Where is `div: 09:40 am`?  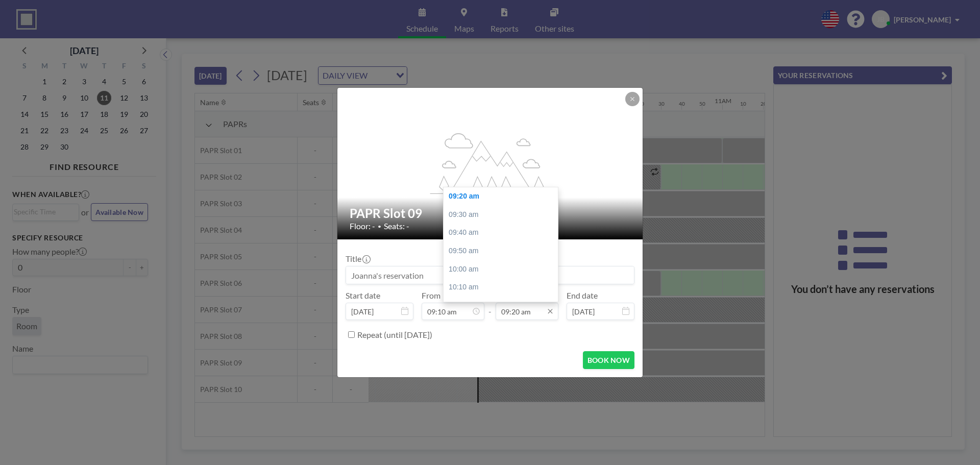 div: 09:40 am is located at coordinates (503, 233).